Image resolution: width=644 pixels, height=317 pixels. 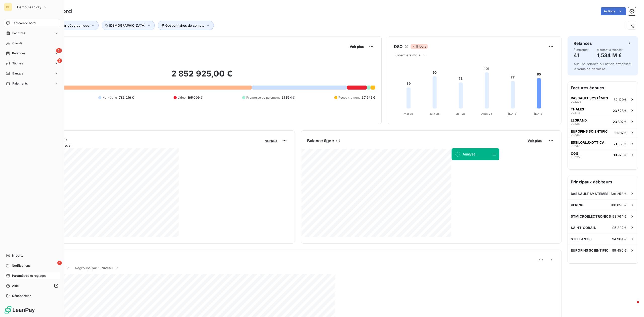 I want to click on button: Actions, so click(x=614, y=11).